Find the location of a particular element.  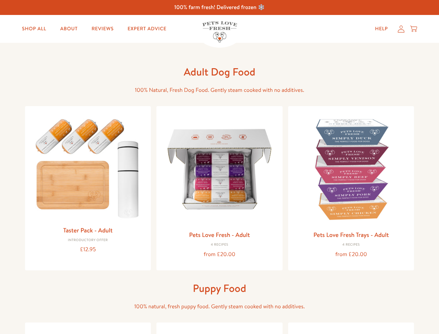

a: Shop All is located at coordinates (34, 29).